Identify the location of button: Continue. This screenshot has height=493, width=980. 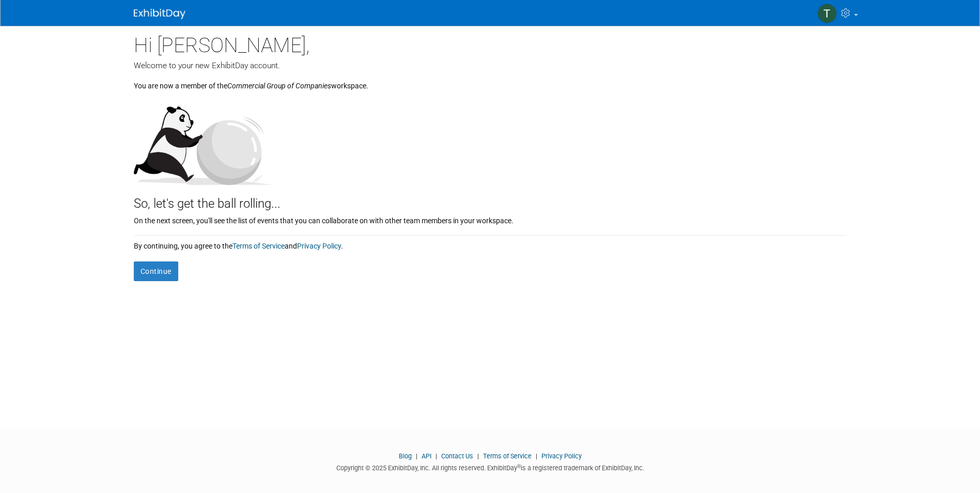
(156, 271).